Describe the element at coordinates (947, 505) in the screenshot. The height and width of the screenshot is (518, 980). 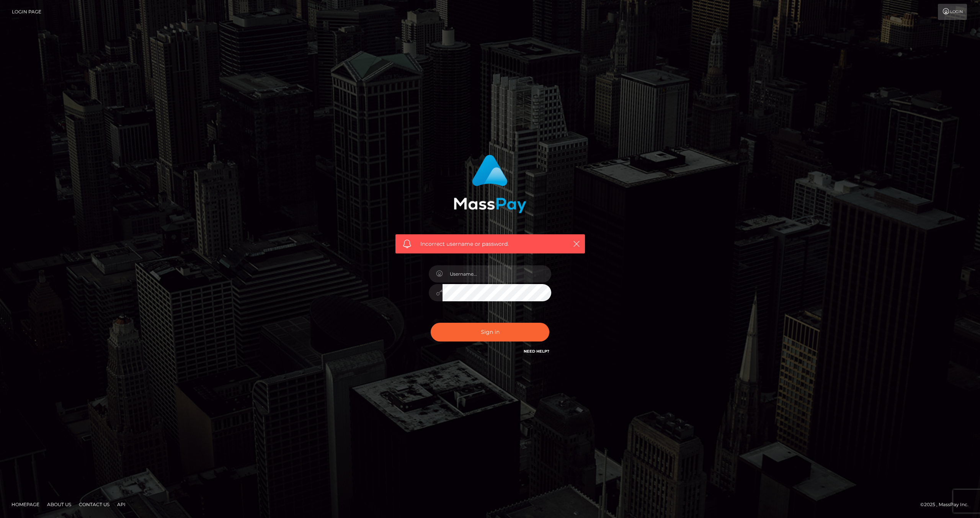
I see `div: © 2025 , MassPay Inc.` at that location.